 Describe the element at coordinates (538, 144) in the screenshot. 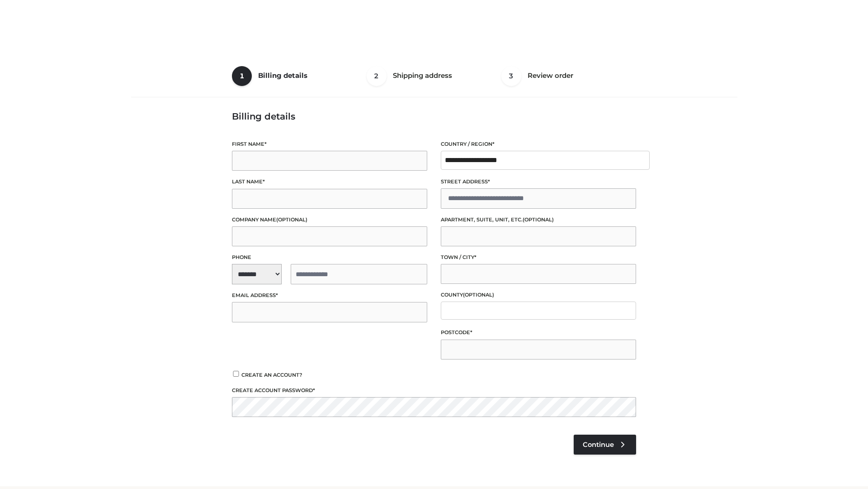

I see `label: Country / Region` at that location.